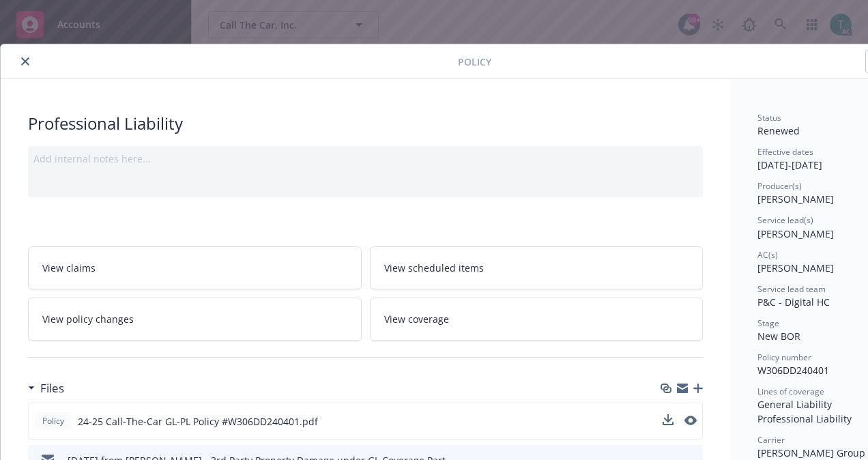 The width and height of the screenshot is (868, 460). I want to click on span: New BOR, so click(778, 336).